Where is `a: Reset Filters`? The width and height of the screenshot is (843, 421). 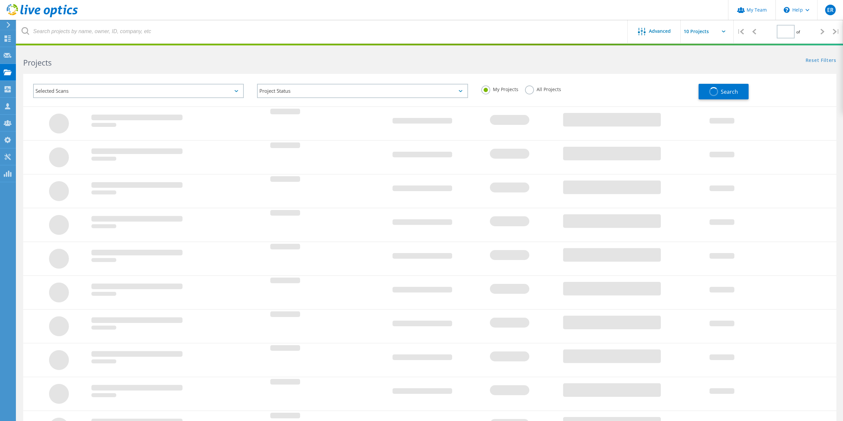 a: Reset Filters is located at coordinates (821, 61).